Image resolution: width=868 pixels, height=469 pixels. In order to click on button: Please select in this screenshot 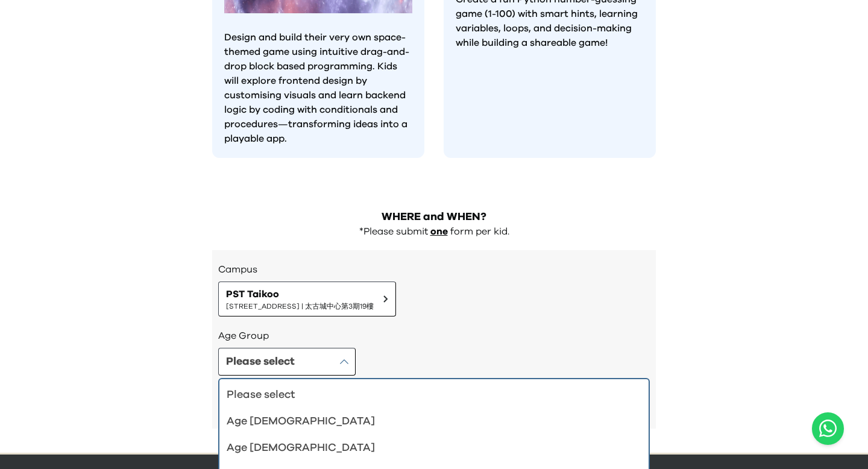, I will do `click(287, 362)`.